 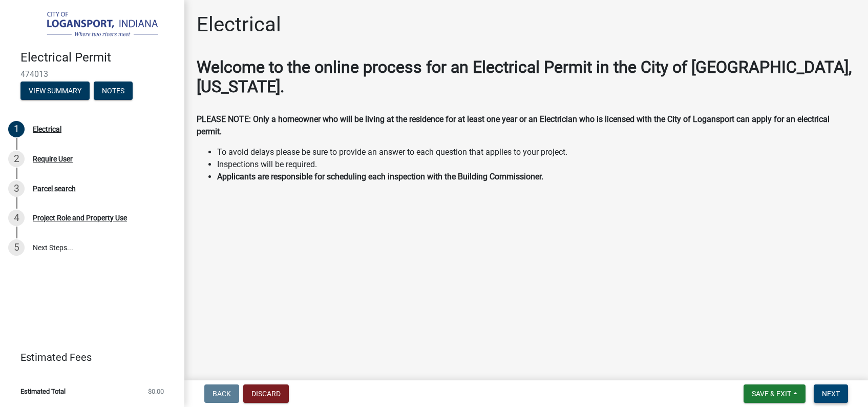 I want to click on button: Discard, so click(x=266, y=393).